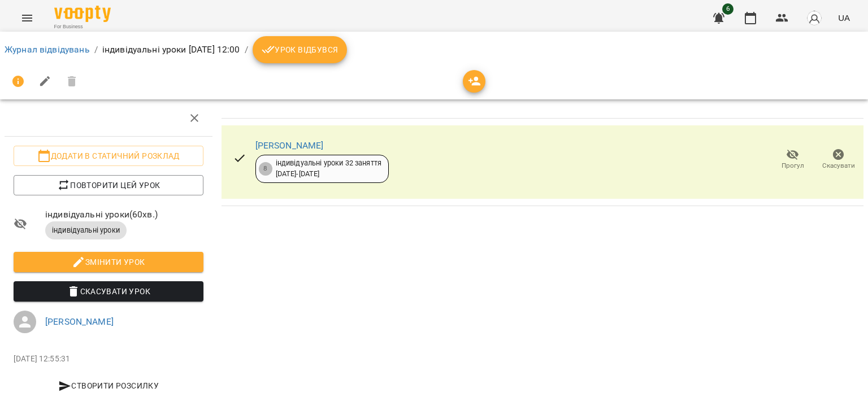  Describe the element at coordinates (47, 49) in the screenshot. I see `a: Журнал відвідувань` at that location.